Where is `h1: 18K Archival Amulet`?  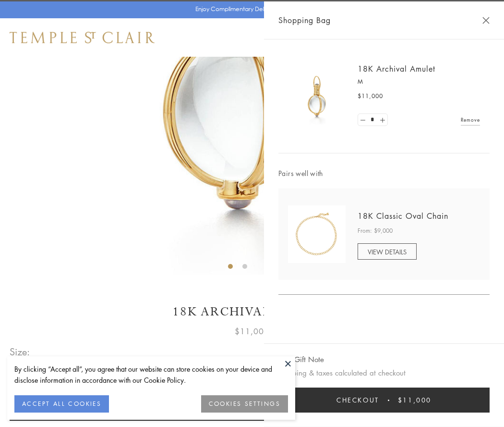 h1: 18K Archival Amulet is located at coordinates (252, 311).